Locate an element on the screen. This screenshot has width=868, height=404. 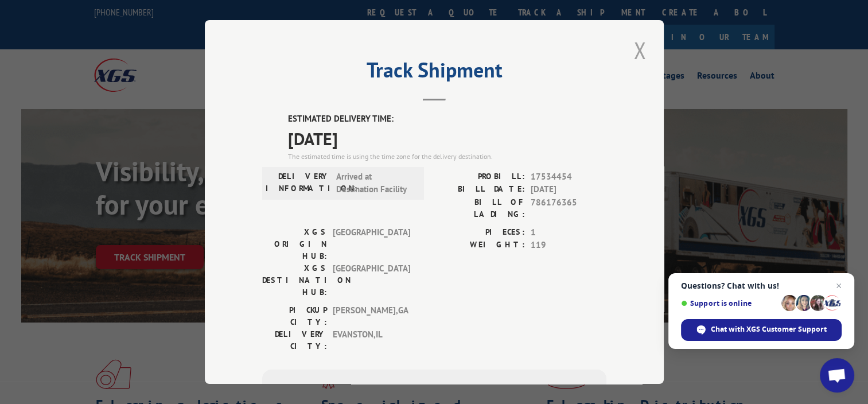
label: PROBILL: is located at coordinates (480, 177).